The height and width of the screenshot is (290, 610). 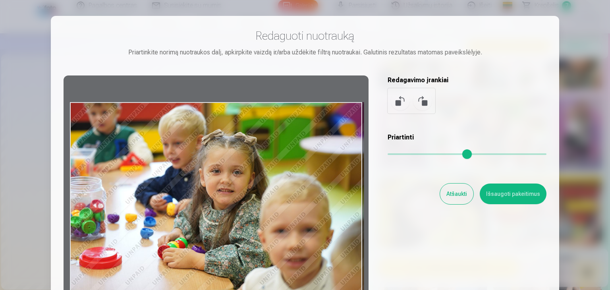 What do you see at coordinates (467, 80) in the screenshot?
I see `h5: Redagavimo įrankiai` at bounding box center [467, 80].